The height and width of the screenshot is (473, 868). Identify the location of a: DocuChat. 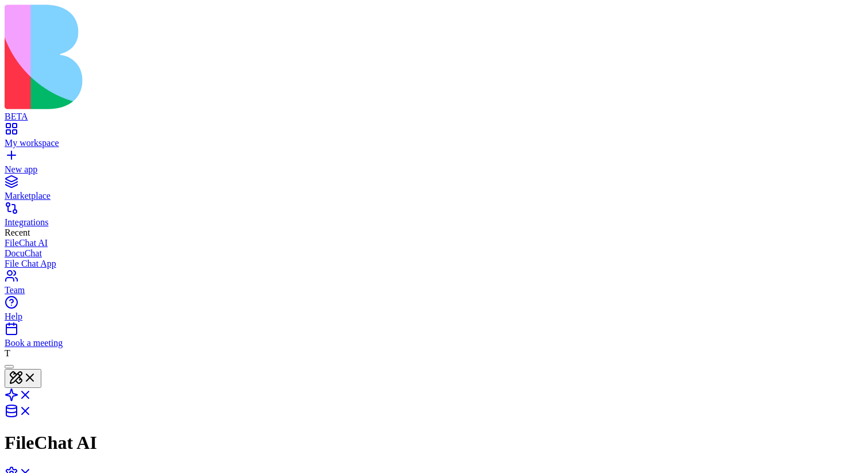
(434, 253).